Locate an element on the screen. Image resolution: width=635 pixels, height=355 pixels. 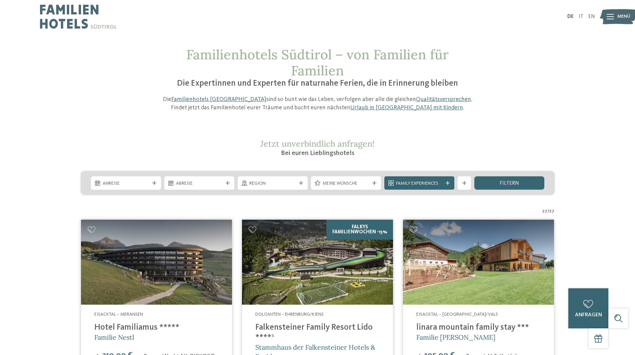
span: Eisacktal – Meransen is located at coordinates (119, 314).